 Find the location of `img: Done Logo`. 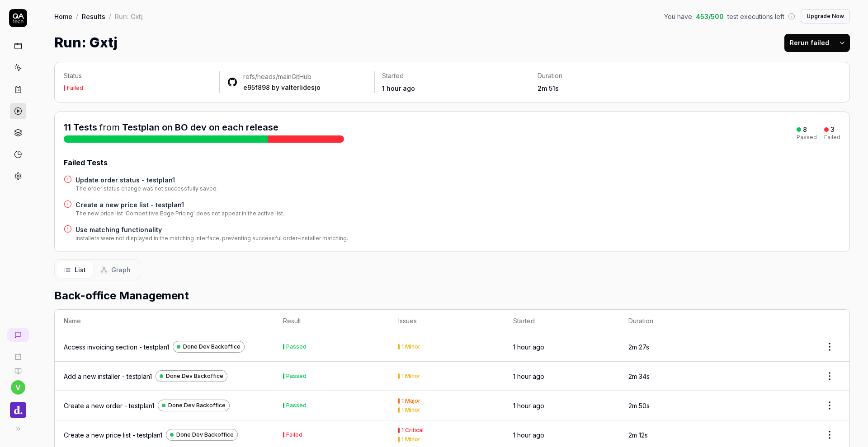

img: Done Logo is located at coordinates (18, 410).